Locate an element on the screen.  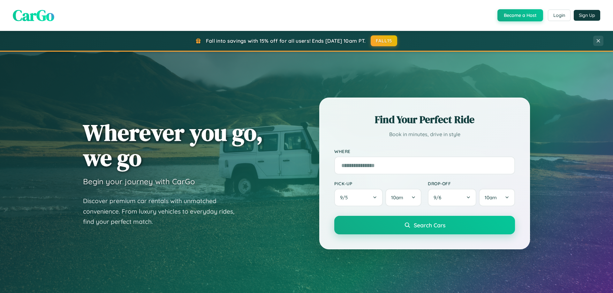
p: Discover premium car rentals with unmatched convenience. From luxury vehicles to everyday rides, ... is located at coordinates (163, 212).